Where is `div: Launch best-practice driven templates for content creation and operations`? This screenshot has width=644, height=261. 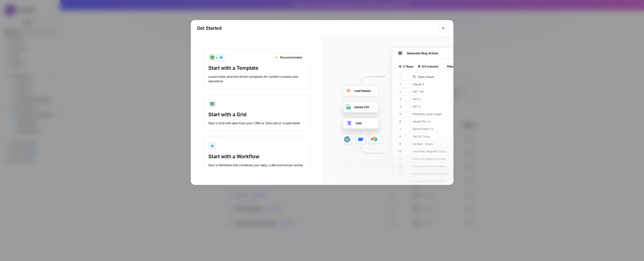 div: Launch best-practice driven templates for content creation and operations is located at coordinates (257, 79).